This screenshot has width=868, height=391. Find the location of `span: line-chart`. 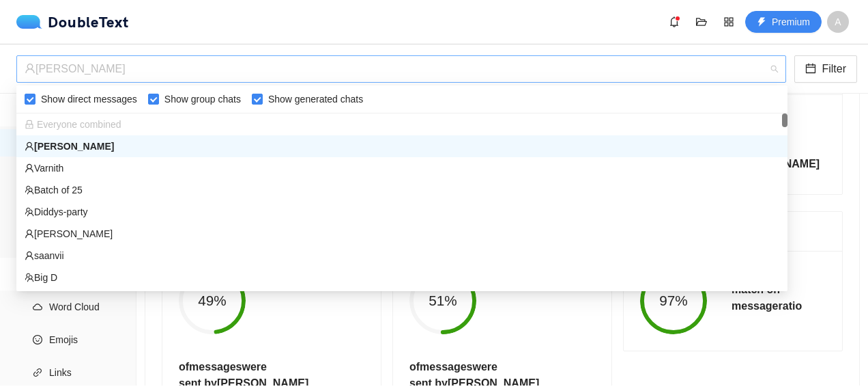

span: line-chart is located at coordinates (37, 209).